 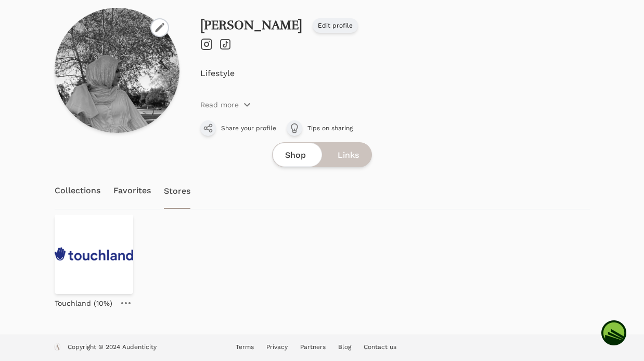 What do you see at coordinates (78, 191) in the screenshot?
I see `a: Collections` at bounding box center [78, 191].